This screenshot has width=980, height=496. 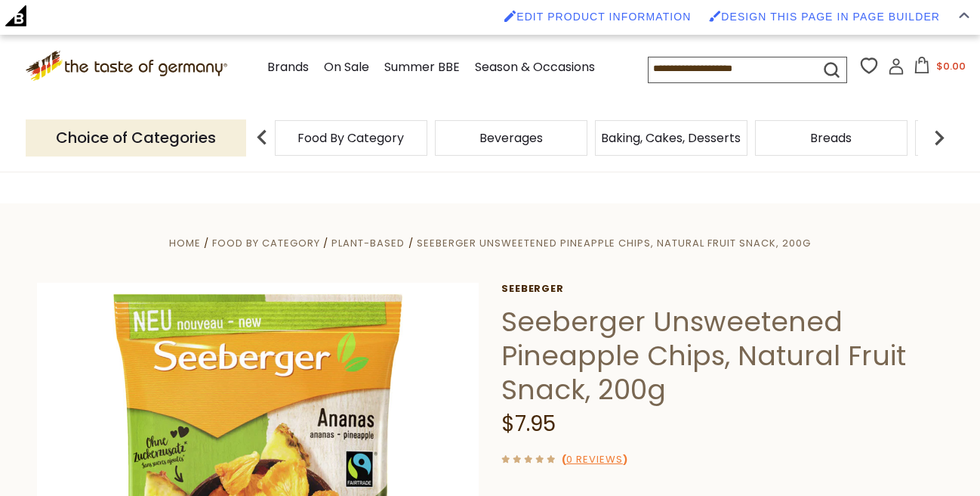 What do you see at coordinates (185, 242) in the screenshot?
I see `a: Home` at bounding box center [185, 242].